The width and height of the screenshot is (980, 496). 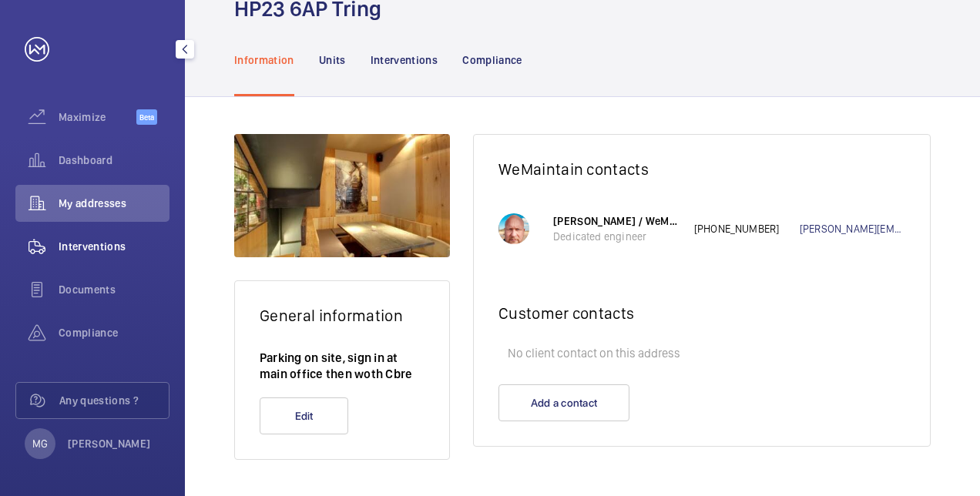 What do you see at coordinates (114, 247) in the screenshot?
I see `span: Interventions` at bounding box center [114, 247].